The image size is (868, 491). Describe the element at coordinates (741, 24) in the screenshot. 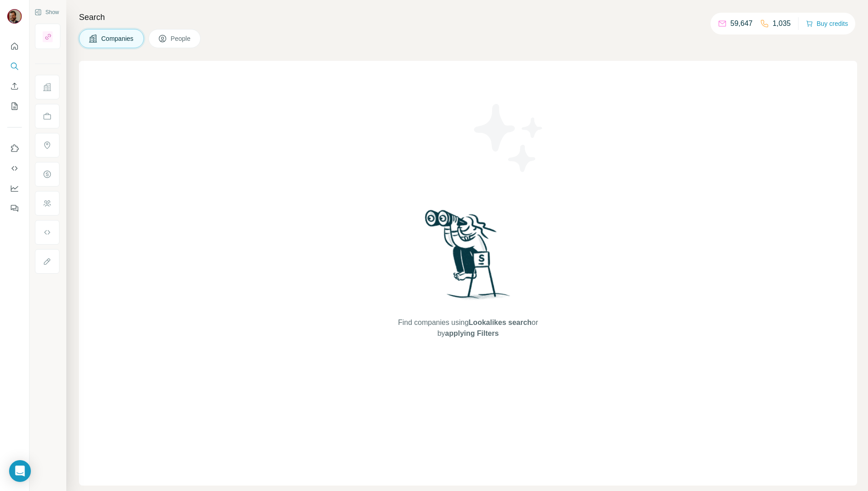

I see `p: 59,647` at that location.